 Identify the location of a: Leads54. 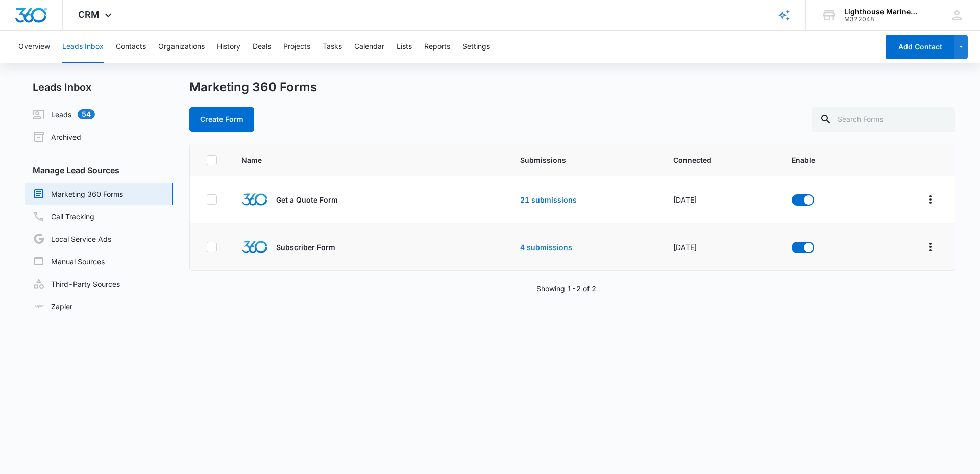
(64, 115).